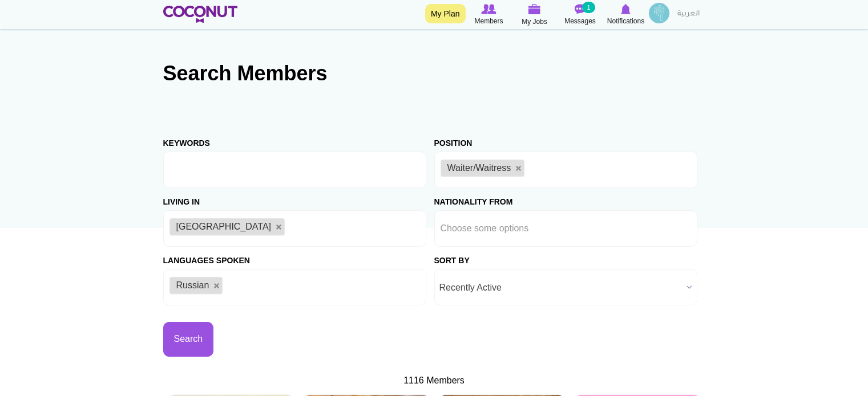  What do you see at coordinates (186, 139) in the screenshot?
I see `label: Keywords` at bounding box center [186, 139].